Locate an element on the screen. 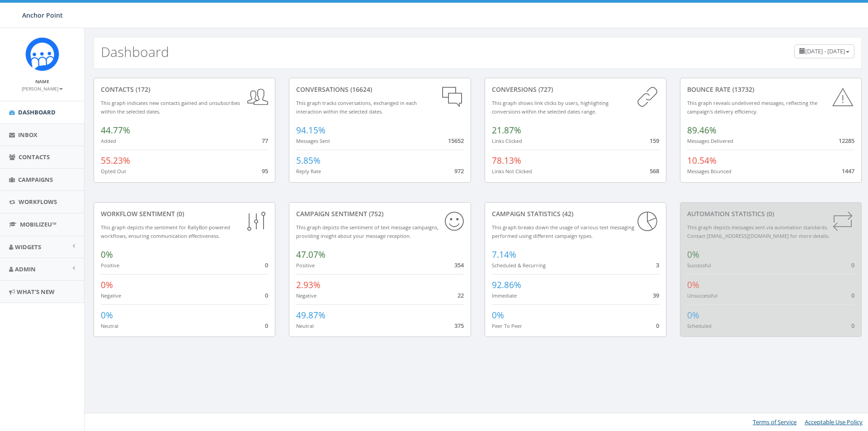 The height and width of the screenshot is (431, 868). span: 92.86% is located at coordinates (506, 285).